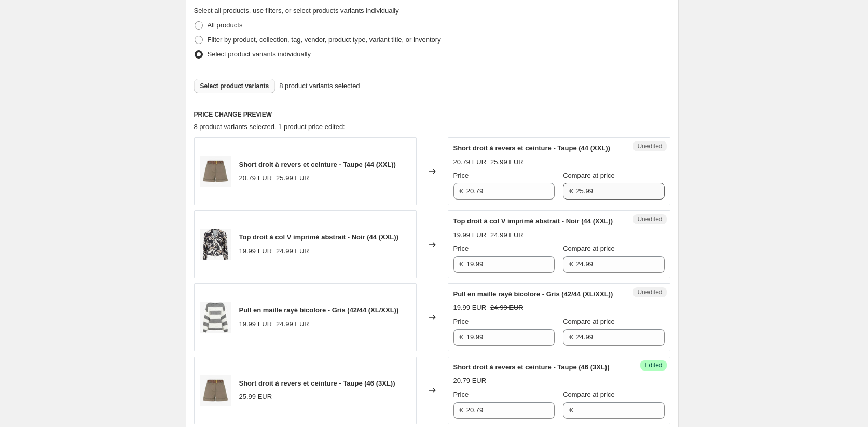 The image size is (868, 427). I want to click on button: Select product variants, so click(234, 86).